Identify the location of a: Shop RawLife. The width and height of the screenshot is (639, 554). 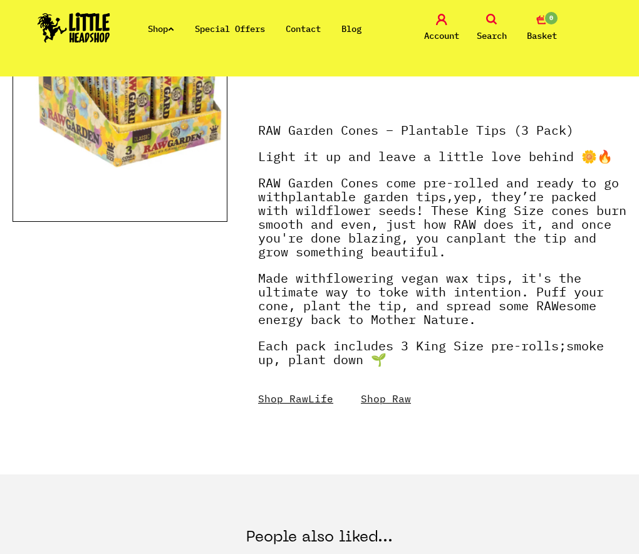
(296, 398).